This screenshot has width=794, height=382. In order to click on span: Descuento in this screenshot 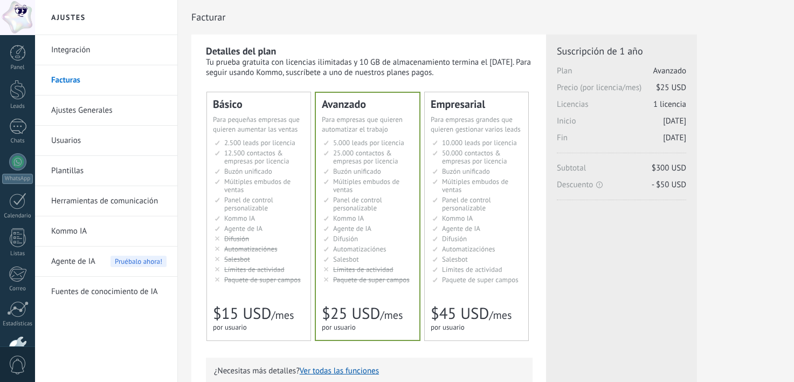, I will do `click(622, 184)`.